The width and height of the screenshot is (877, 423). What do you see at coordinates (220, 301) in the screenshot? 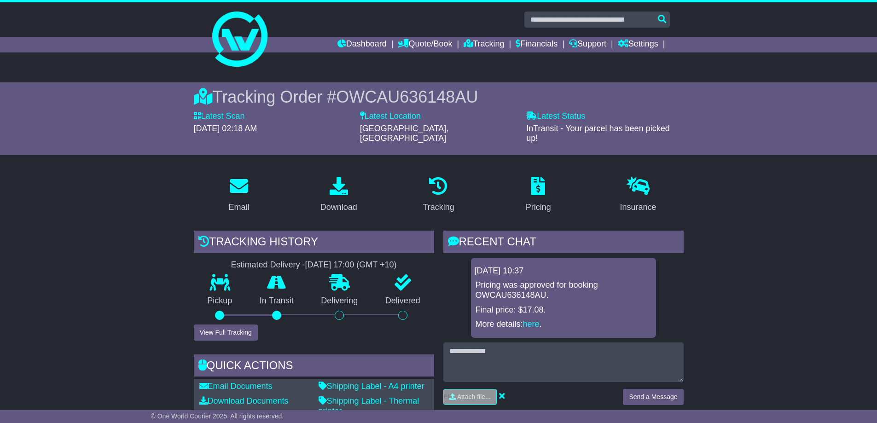
I see `p: Pickup` at bounding box center [220, 301].